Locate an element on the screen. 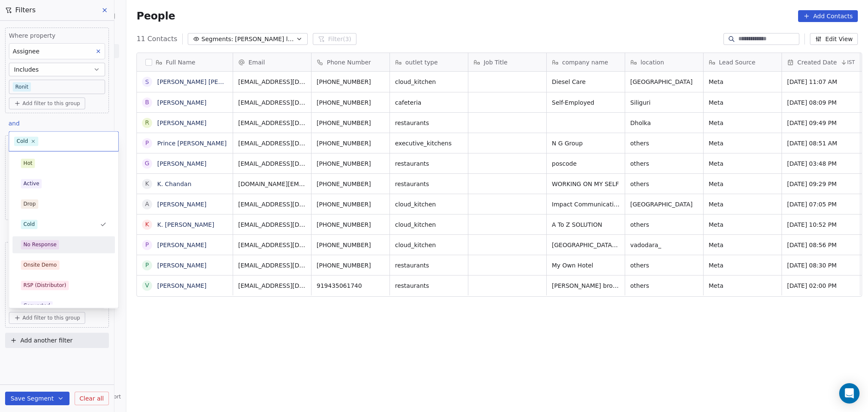  div: No Response is located at coordinates (40, 245).